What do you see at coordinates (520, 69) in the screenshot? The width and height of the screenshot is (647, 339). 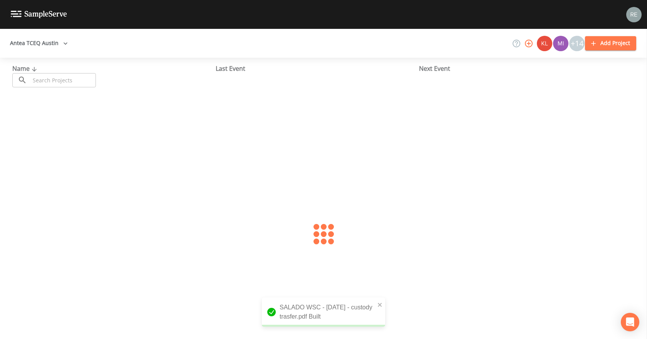 I see `div: Next Event` at bounding box center [520, 69].